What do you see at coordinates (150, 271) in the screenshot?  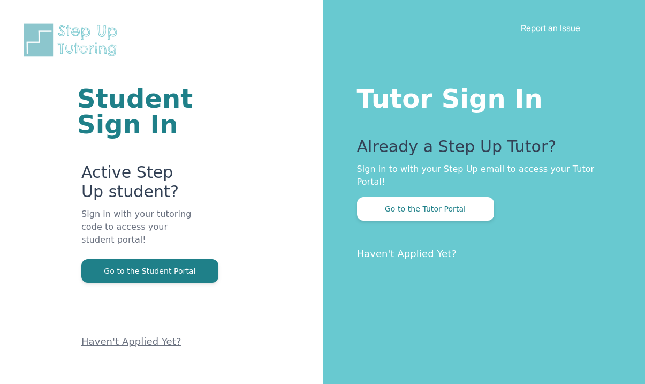 I see `button: Go to the Student Portal` at bounding box center [150, 271].